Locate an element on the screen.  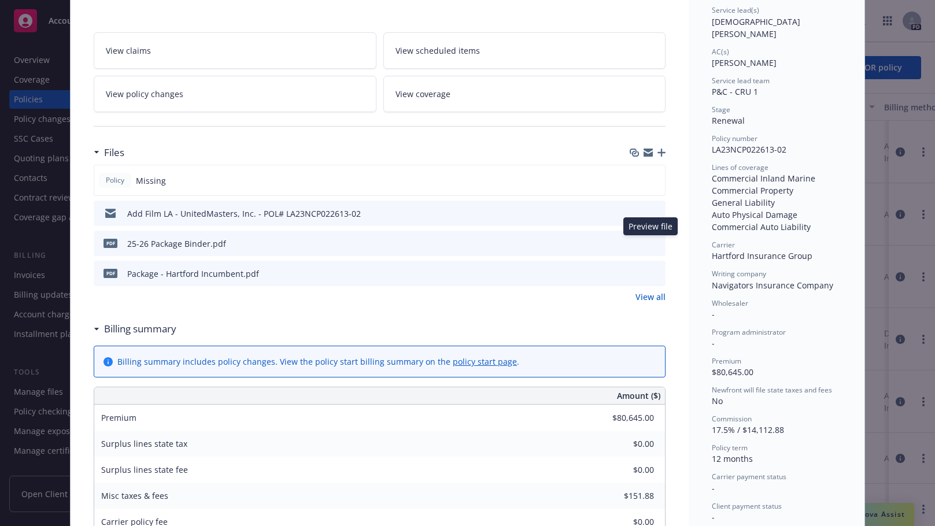
span: Stage is located at coordinates (721, 109).